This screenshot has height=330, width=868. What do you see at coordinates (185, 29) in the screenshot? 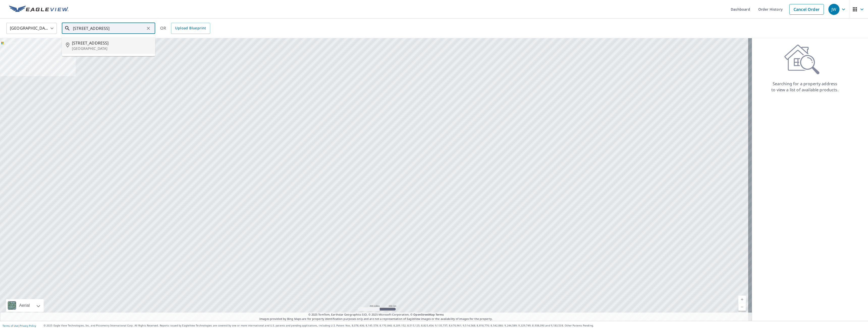
I see `div: OR` at bounding box center [185, 29].